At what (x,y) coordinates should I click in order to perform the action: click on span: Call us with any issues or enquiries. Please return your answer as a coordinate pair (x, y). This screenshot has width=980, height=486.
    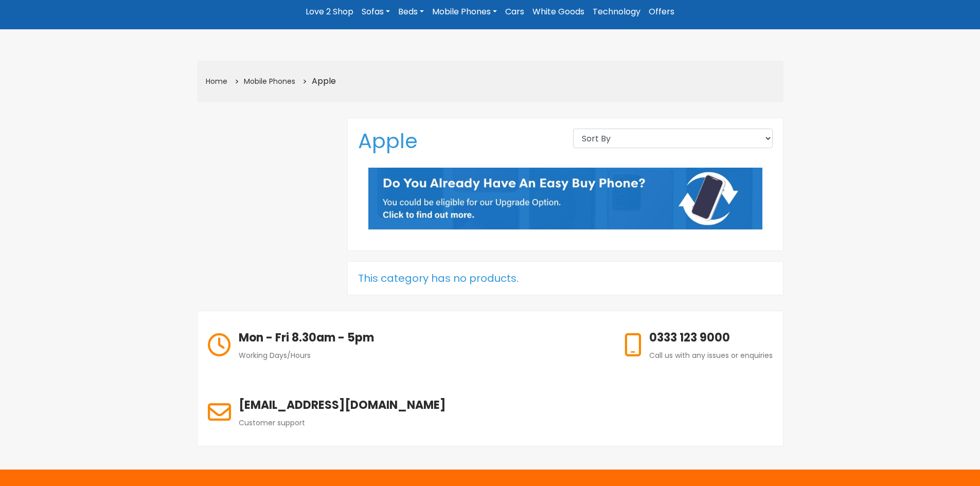
    Looking at the image, I should click on (711, 355).